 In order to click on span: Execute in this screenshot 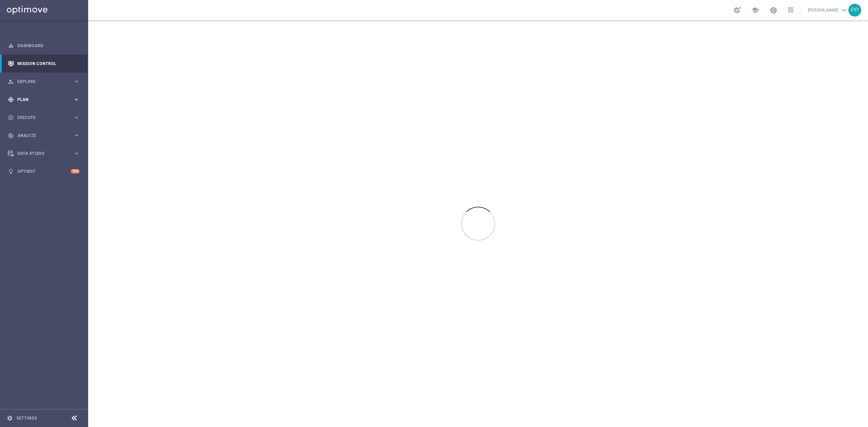, I will do `click(45, 117)`.